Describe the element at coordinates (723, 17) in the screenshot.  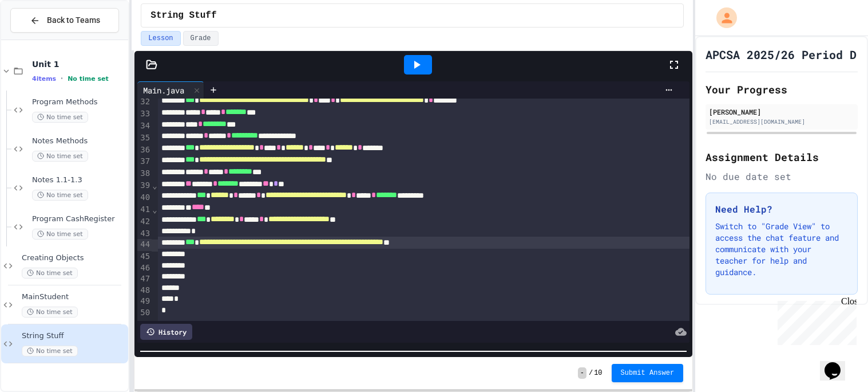
I see `div: My Account` at that location.